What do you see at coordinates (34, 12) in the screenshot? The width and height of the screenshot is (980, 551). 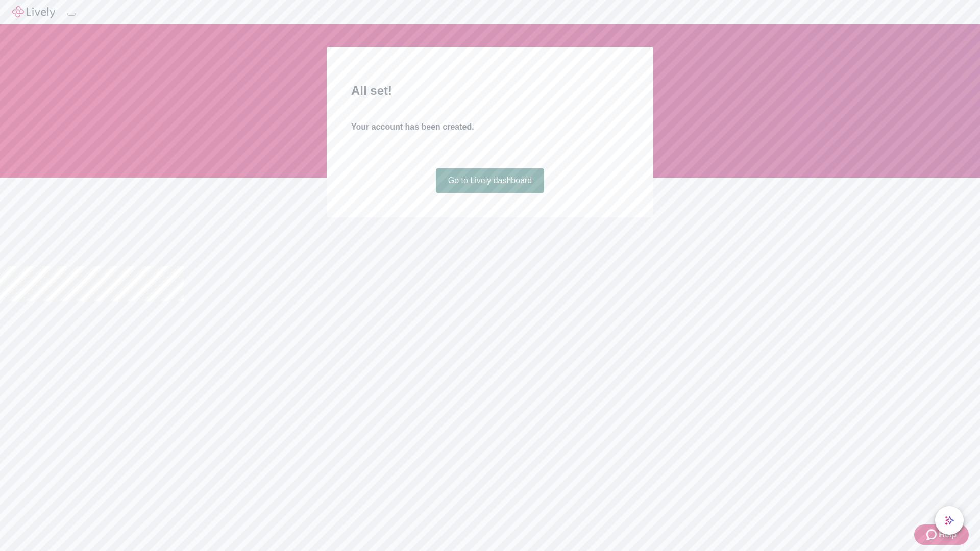 I see `img: Lively` at bounding box center [34, 12].